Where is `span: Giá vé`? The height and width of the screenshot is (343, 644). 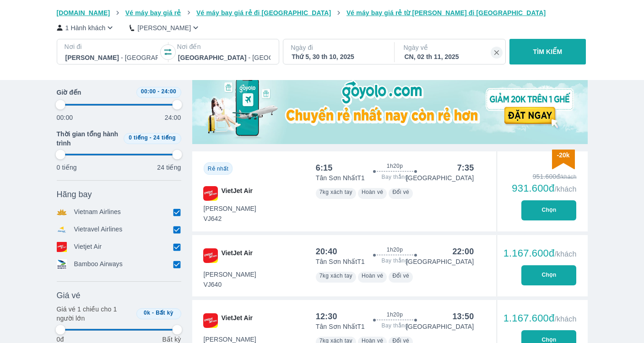 span: Giá vé is located at coordinates (69, 296).